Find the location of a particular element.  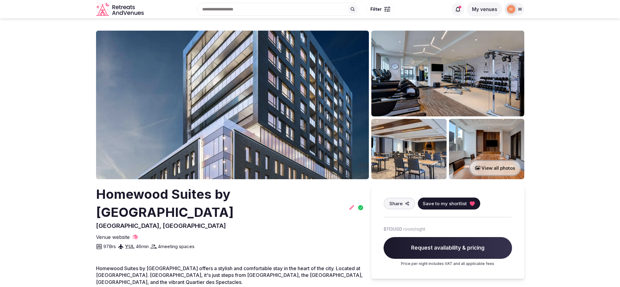

span: 46 min is located at coordinates (142, 246).